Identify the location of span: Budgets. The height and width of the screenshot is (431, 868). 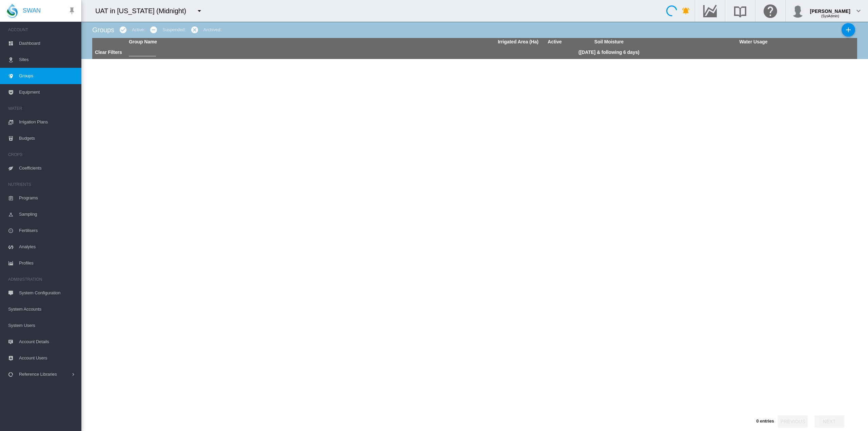
(48, 138).